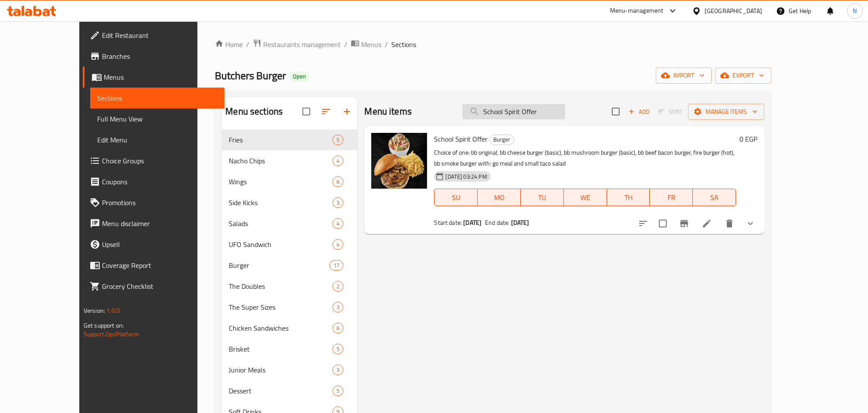 The image size is (868, 413). Describe the element at coordinates (160, 56) in the screenshot. I see `span: Branches` at that location.